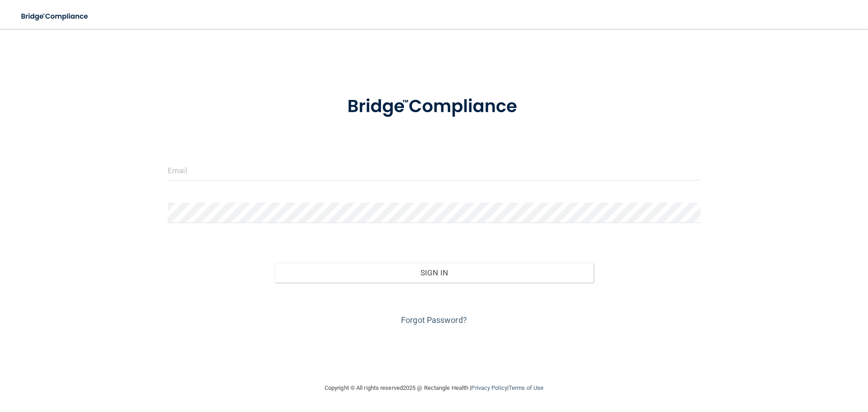  Describe the element at coordinates (488, 388) in the screenshot. I see `a: Privacy Policy` at that location.